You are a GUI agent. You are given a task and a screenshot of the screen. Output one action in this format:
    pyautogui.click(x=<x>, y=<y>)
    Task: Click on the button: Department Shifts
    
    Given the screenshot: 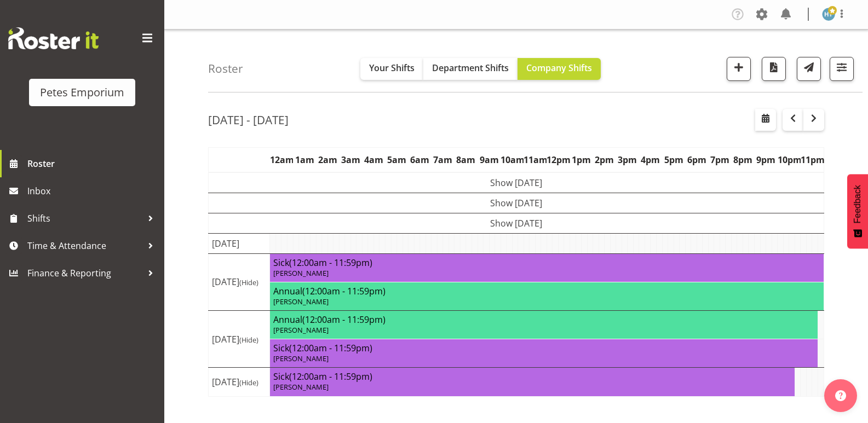 What is the action you would take?
    pyautogui.click(x=470, y=69)
    